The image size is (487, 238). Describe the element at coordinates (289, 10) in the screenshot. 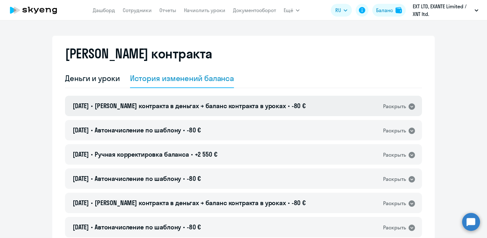

I see `span: Ещё` at that location.